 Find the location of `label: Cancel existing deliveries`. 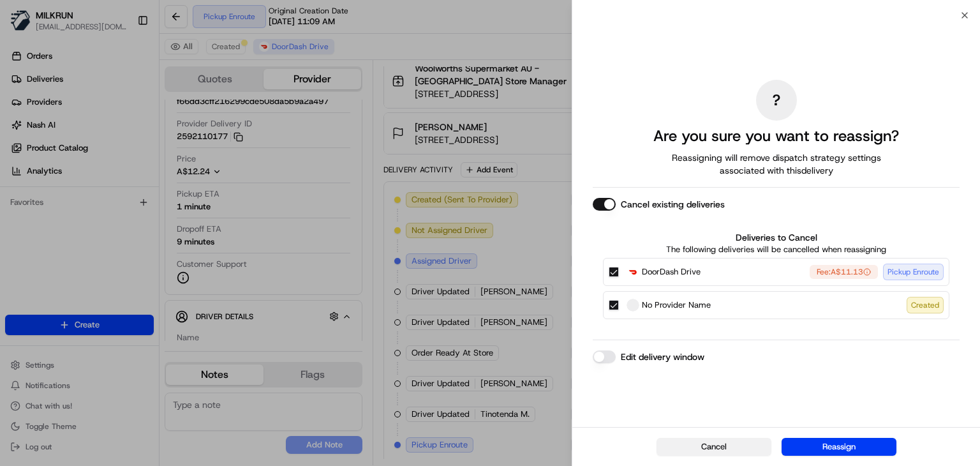

label: Cancel existing deliveries is located at coordinates (672, 204).